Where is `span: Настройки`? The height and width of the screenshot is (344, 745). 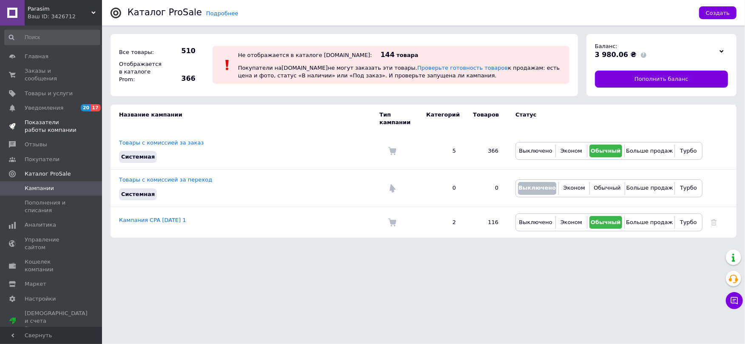 span: Настройки is located at coordinates (40, 299).